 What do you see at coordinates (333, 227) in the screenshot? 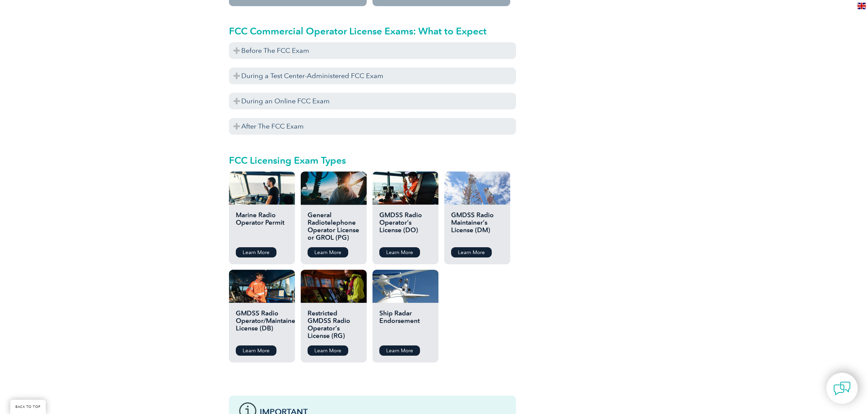
I see `h2: General Radiotelephone Operator License or GROL (PG)` at bounding box center [333, 227].